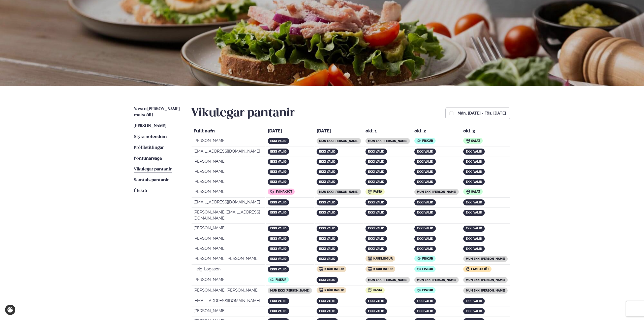 This screenshot has width=644, height=320. I want to click on span: Samtals pantanir, so click(151, 180).